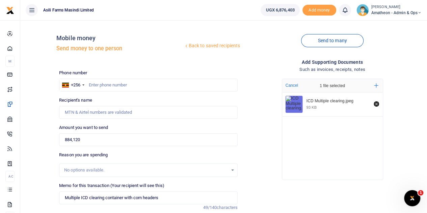 The width and height of the screenshot is (427, 213). What do you see at coordinates (73, 73) in the screenshot?
I see `label: Phone number` at bounding box center [73, 73].